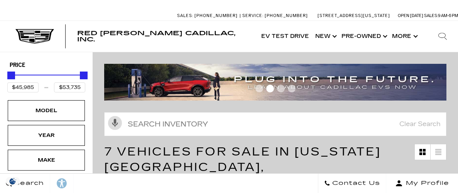 The image size is (458, 193). What do you see at coordinates (115, 123) in the screenshot?
I see `svg: Click to toggle on voice search` at bounding box center [115, 123].